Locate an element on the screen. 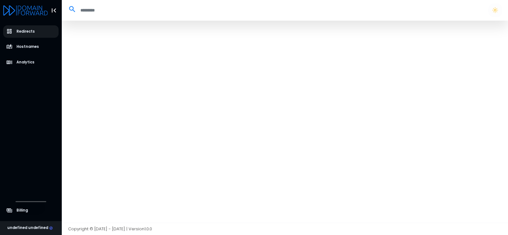  a: Billing is located at coordinates (31, 210).